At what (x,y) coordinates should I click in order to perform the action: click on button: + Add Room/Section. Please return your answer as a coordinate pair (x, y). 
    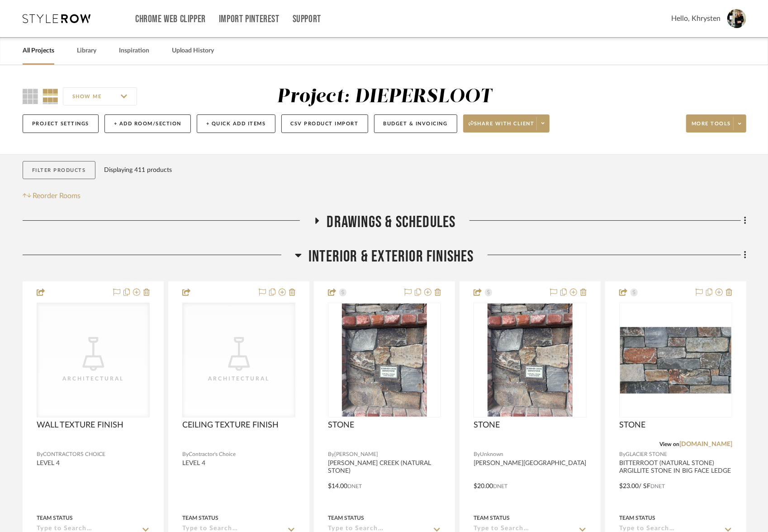
    Looking at the image, I should click on (148, 123).